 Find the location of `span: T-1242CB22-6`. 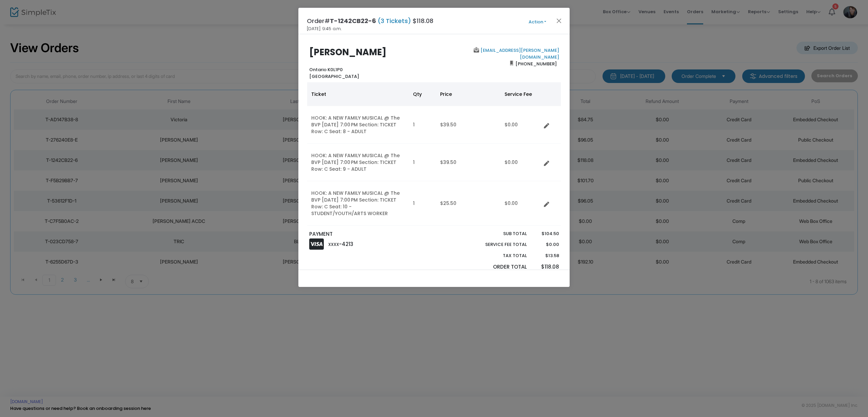

span: T-1242CB22-6 is located at coordinates (353, 21).